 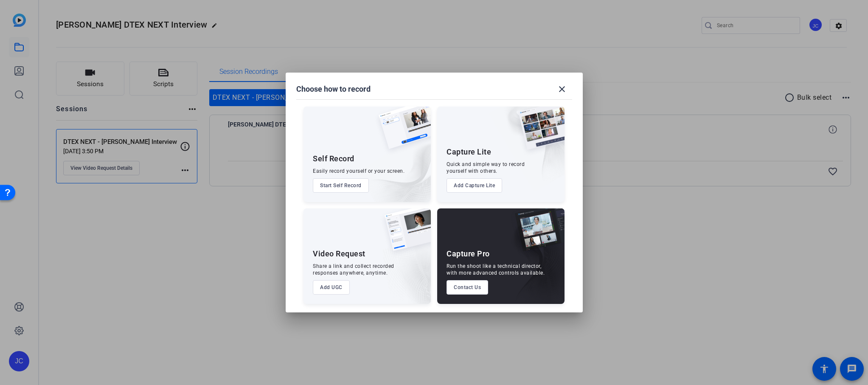 I want to click on div: Video Request, so click(x=339, y=254).